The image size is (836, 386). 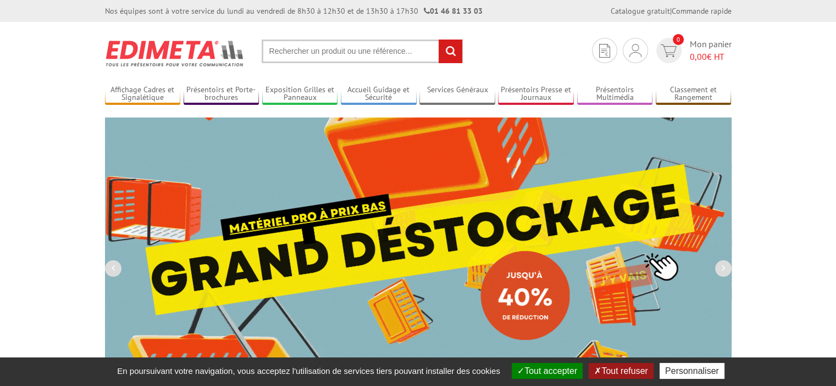 I want to click on button: Tout accepter, so click(x=547, y=371).